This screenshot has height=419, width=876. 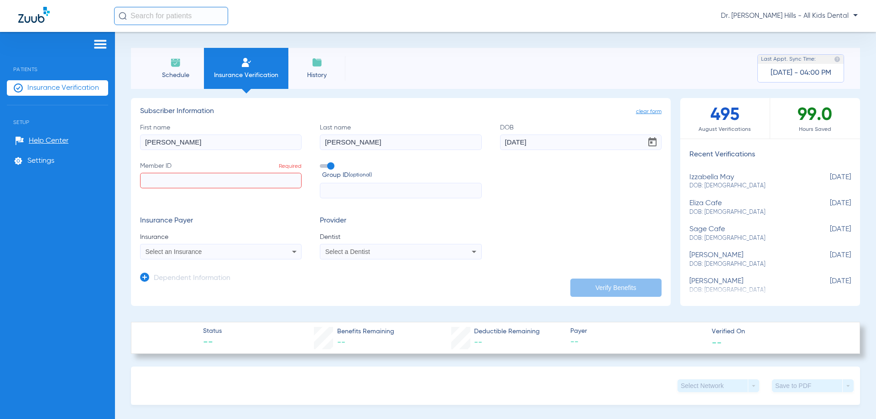 I want to click on input: First name, so click(x=221, y=142).